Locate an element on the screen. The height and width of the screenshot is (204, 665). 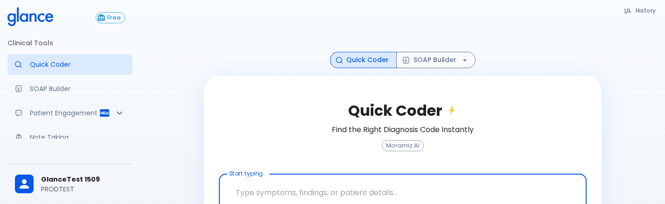
span: Moramiz AI is located at coordinates (403, 146).